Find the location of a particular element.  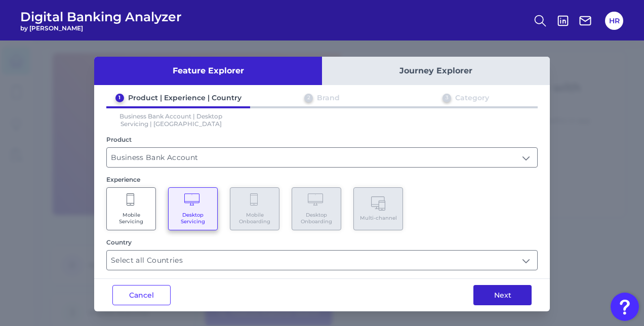

button: HR is located at coordinates (614, 21).